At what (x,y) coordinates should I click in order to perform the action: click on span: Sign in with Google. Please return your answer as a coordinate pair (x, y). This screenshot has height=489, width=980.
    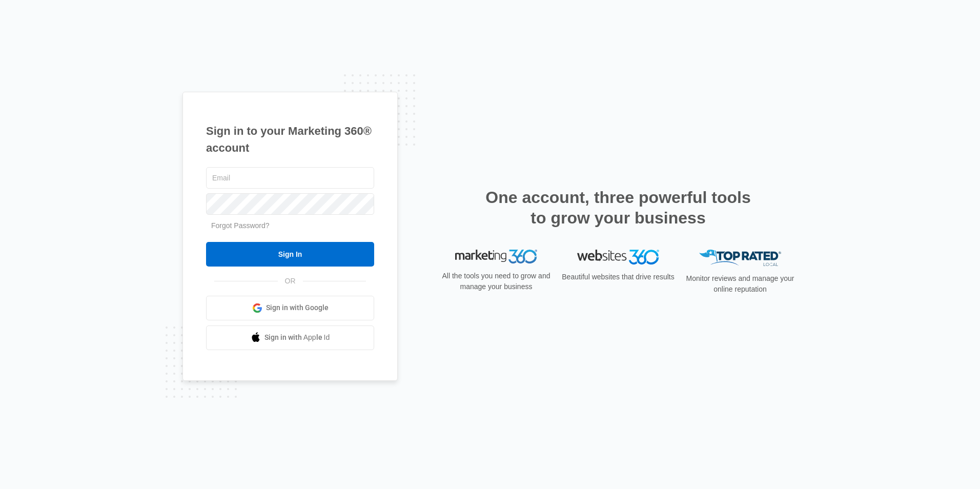
    Looking at the image, I should click on (297, 307).